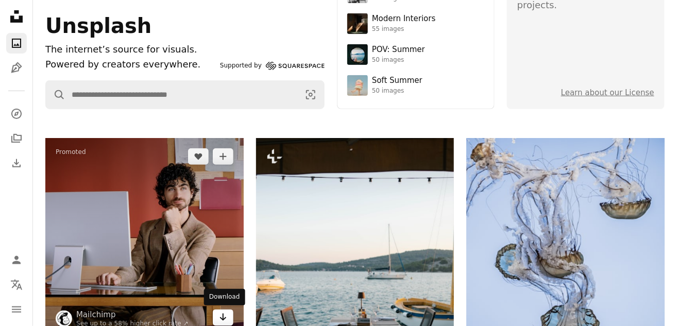  Describe the element at coordinates (272, 66) in the screenshot. I see `a: Supported by` at that location.